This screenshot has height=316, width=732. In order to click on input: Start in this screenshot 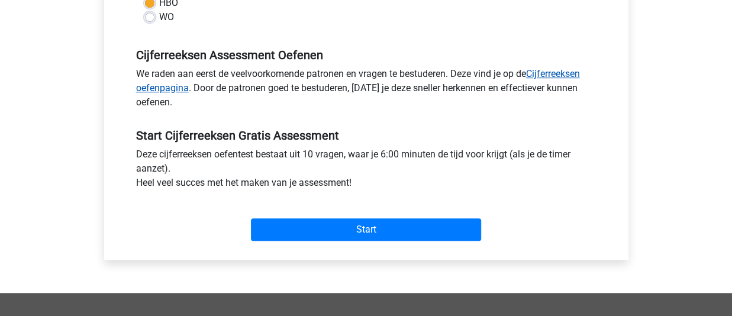, I will do `click(366, 230)`.